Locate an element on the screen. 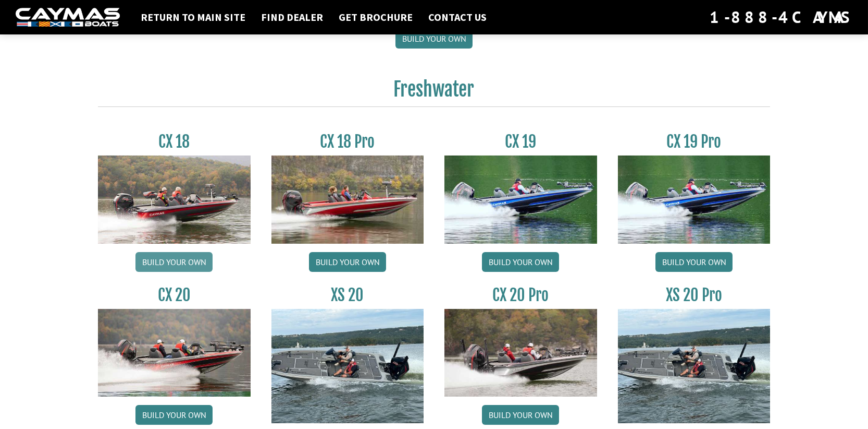  a: Find Dealer is located at coordinates (291, 17).